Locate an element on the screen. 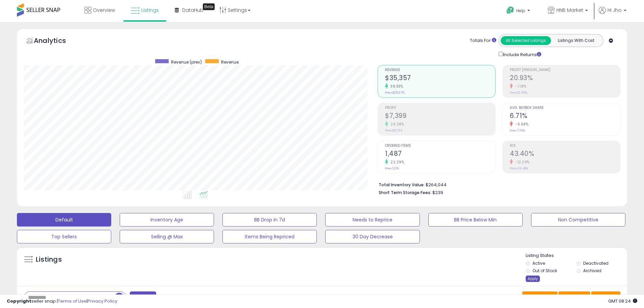 This screenshot has height=308, width=644. span: Overview is located at coordinates (104, 10).